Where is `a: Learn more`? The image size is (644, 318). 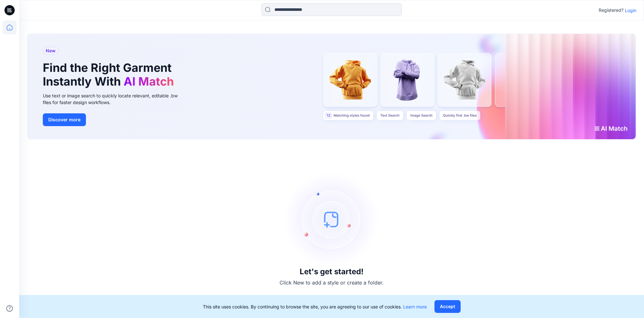
a: Learn more is located at coordinates (415, 306).